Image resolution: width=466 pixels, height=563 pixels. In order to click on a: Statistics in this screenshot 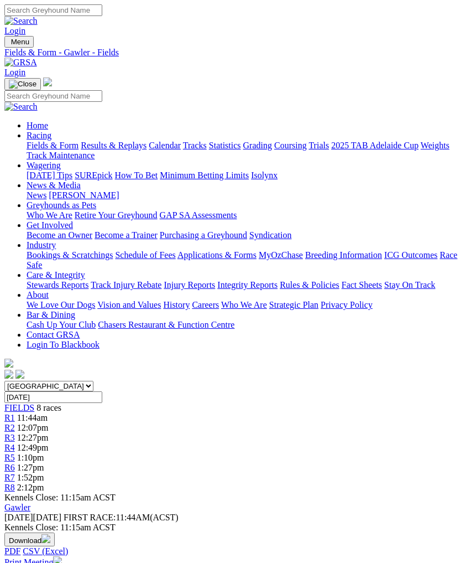, I will do `click(225, 145)`.